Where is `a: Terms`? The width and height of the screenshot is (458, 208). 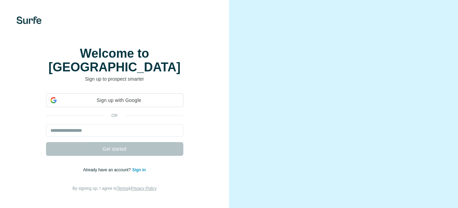 a: Terms is located at coordinates (123, 188).